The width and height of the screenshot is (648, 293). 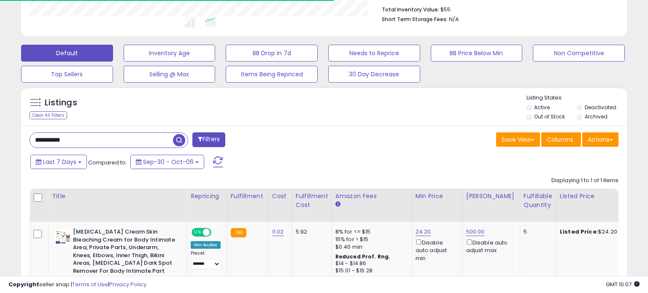 I want to click on div: $15.01 - $16.28, so click(x=370, y=271).